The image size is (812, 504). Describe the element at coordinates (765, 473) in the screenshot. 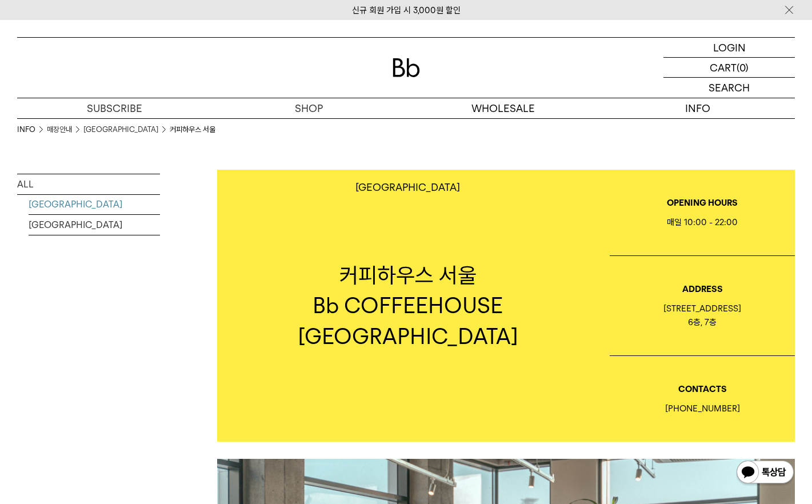

I see `img: 카카오톡 채널 1:1 채팅 버튼` at that location.